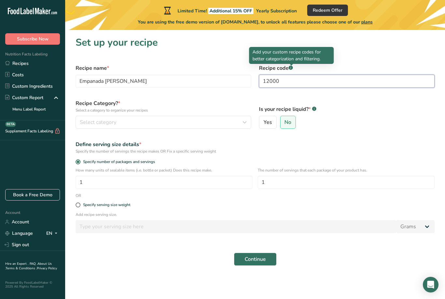 This screenshot has height=299, width=445. I want to click on a: Language, so click(19, 233).